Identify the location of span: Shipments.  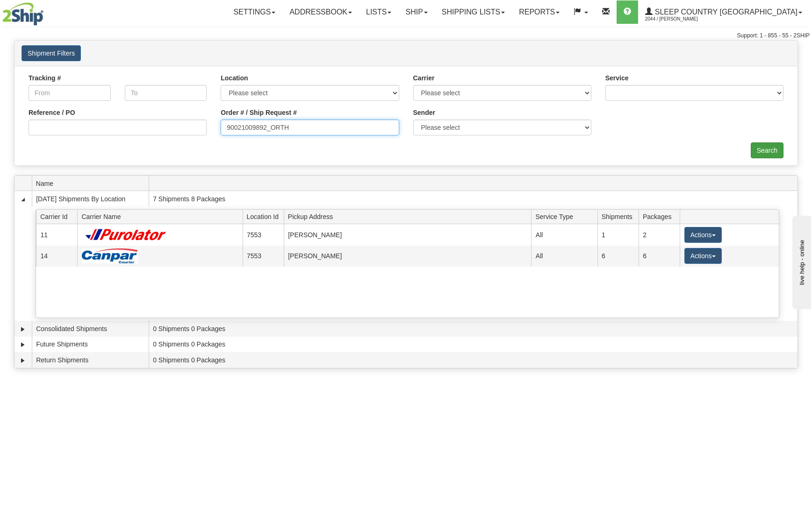
(620, 216).